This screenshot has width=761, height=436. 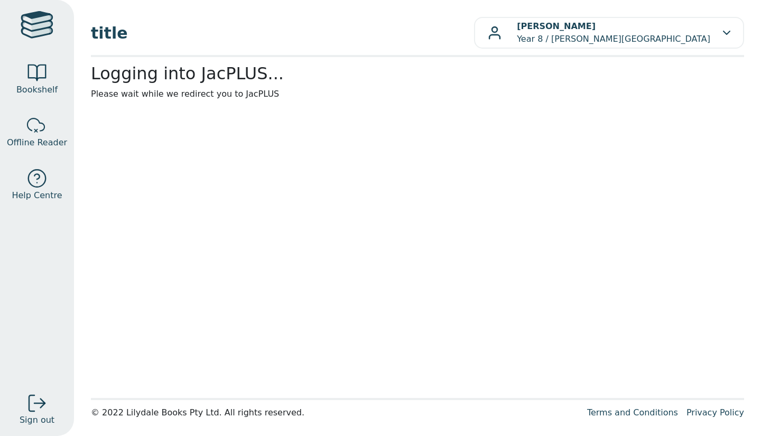 I want to click on span: Help Centre, so click(x=36, y=195).